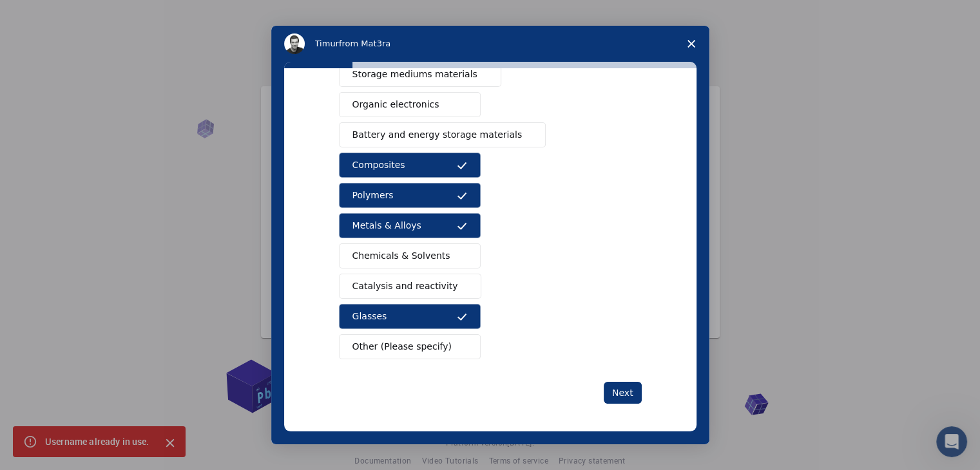  I want to click on span: Catalysis and reactivity, so click(405, 286).